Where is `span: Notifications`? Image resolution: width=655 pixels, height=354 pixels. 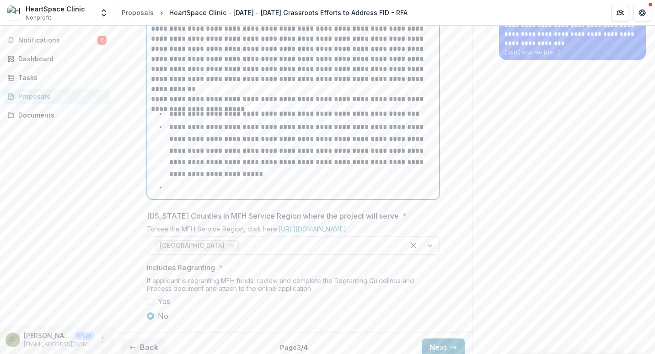 span: Notifications is located at coordinates (58, 40).